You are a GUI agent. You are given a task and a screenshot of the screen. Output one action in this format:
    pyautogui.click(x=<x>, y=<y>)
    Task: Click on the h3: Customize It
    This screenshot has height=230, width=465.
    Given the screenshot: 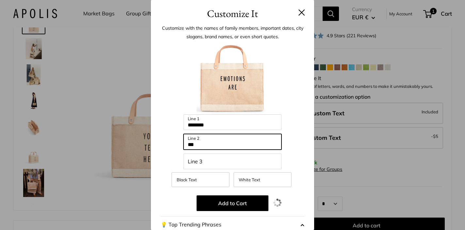 What is the action you would take?
    pyautogui.click(x=233, y=13)
    